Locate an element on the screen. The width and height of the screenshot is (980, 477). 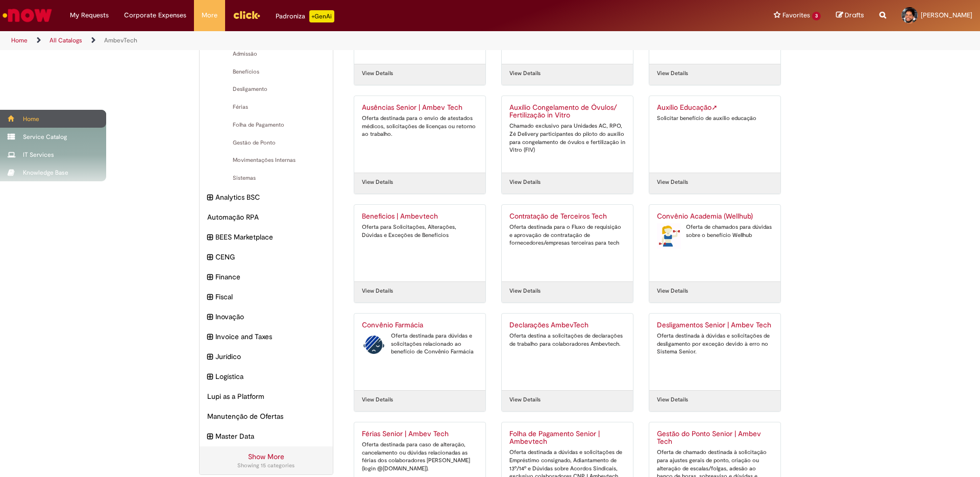
div: Lupi as a Platform is located at coordinates (266, 396).